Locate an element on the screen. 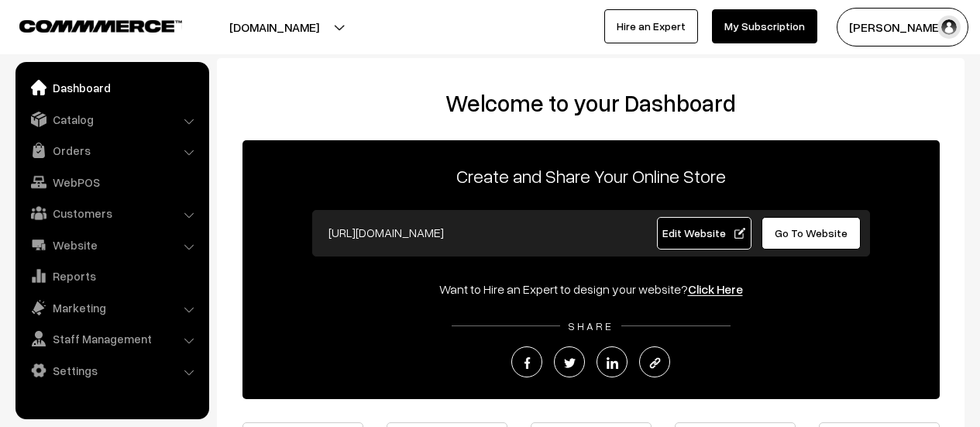 The height and width of the screenshot is (427, 980). a: Orders is located at coordinates (111, 150).